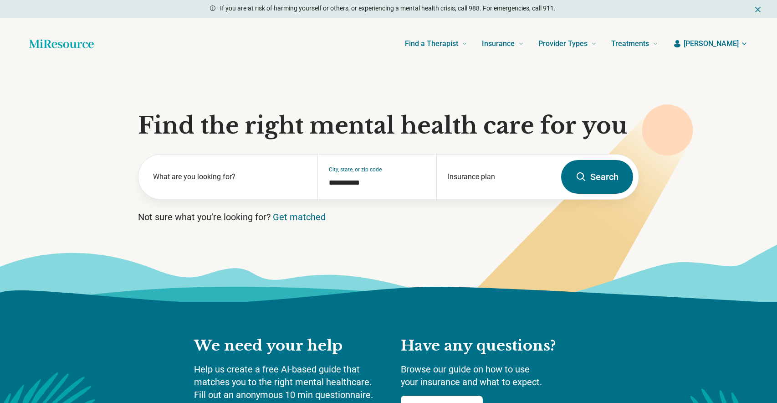  What do you see at coordinates (436, 44) in the screenshot?
I see `a: Find a Therapist` at bounding box center [436, 44].